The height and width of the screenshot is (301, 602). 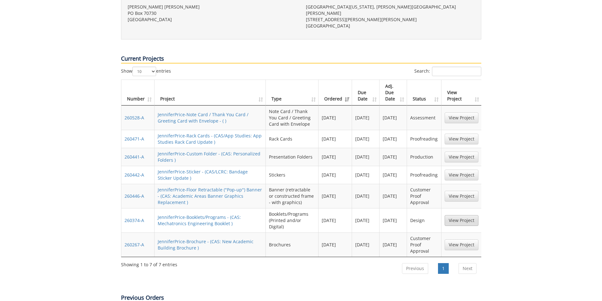 I want to click on div: Showing 1 to 7 of 7 entries, so click(x=149, y=264).